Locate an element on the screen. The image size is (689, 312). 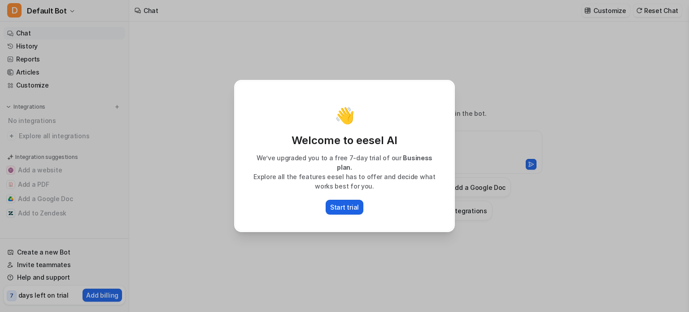
p: Welcome to eesel AI is located at coordinates (344, 140).